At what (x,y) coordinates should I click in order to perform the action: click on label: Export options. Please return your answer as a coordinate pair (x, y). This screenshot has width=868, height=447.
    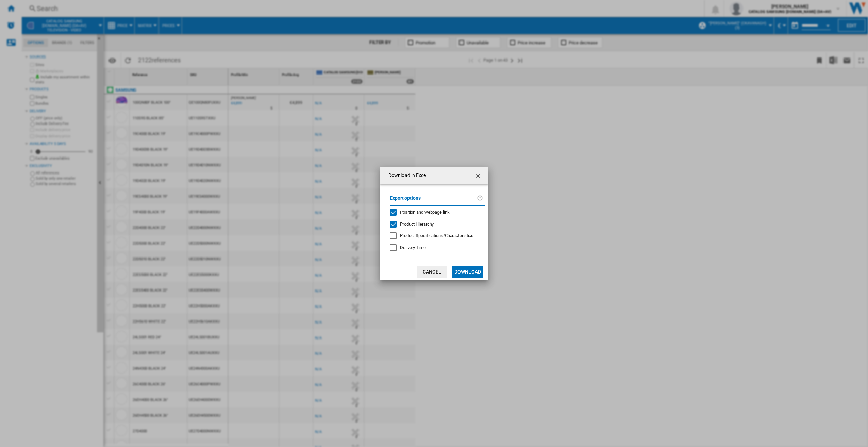
    Looking at the image, I should click on (433, 200).